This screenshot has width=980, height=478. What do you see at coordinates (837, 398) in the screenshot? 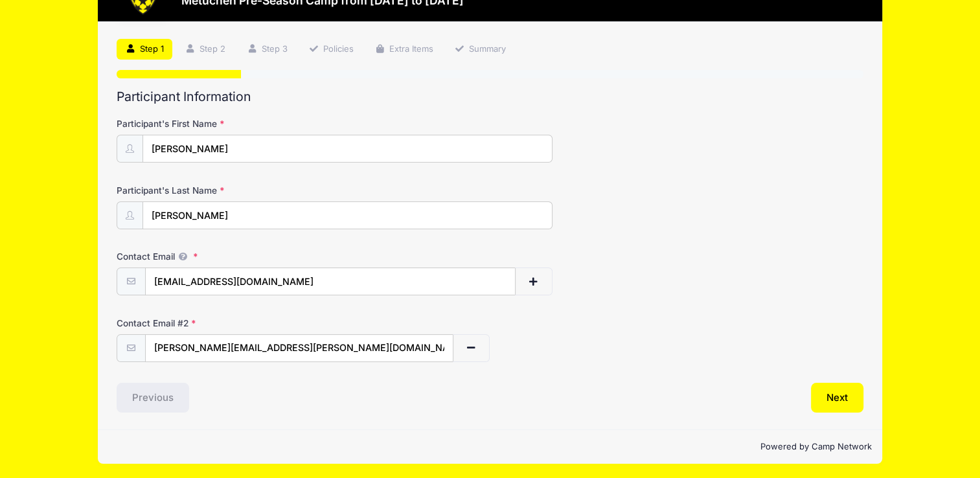
I see `button: Next` at bounding box center [837, 398].